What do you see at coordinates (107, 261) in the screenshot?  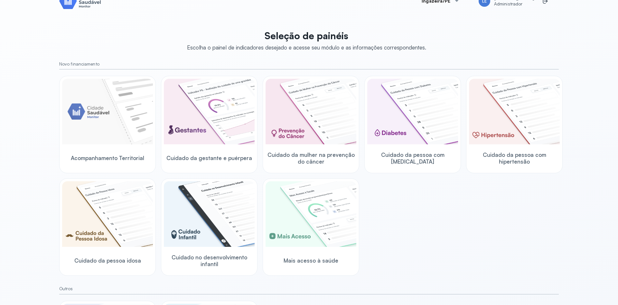 I see `span: Cuidado da pessoa idosa` at bounding box center [107, 261].